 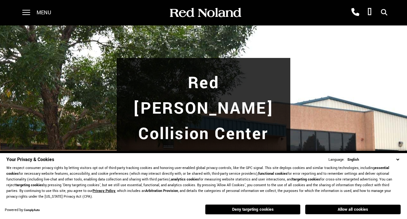 What do you see at coordinates (22, 210) in the screenshot?
I see `div: Powered by` at bounding box center [22, 210].